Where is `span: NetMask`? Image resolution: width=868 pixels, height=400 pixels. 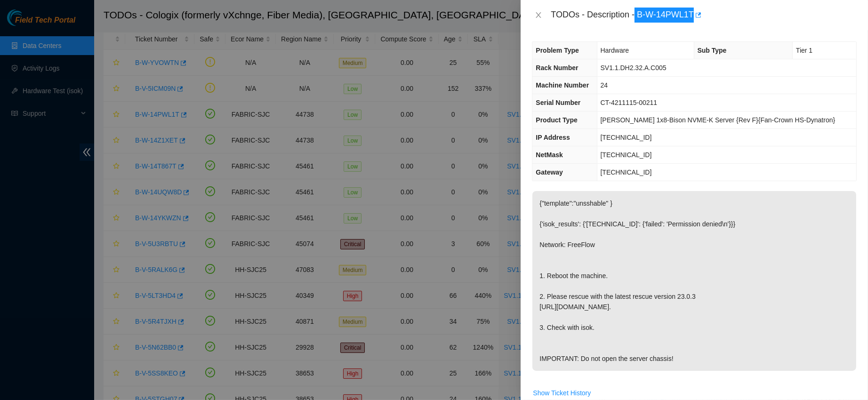 span: NetMask is located at coordinates (549, 155).